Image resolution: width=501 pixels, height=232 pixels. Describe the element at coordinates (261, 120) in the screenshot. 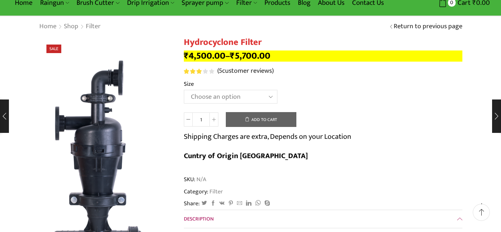

I see `button: Add to cart` at that location.